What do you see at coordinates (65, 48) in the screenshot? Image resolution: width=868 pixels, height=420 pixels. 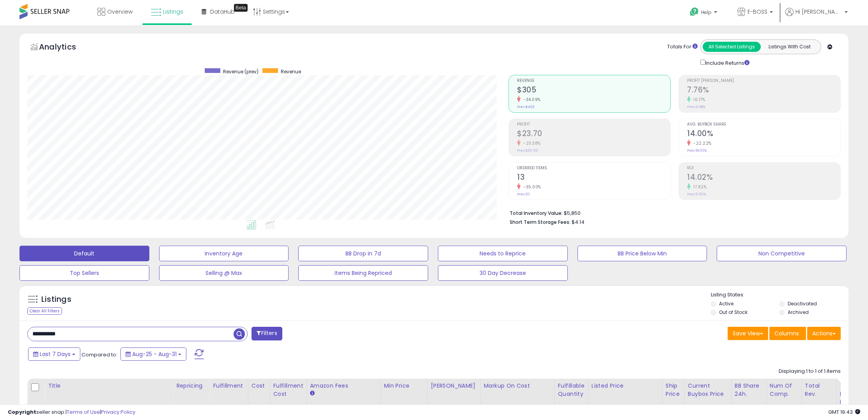 I see `h5: Analytics` at bounding box center [65, 48].